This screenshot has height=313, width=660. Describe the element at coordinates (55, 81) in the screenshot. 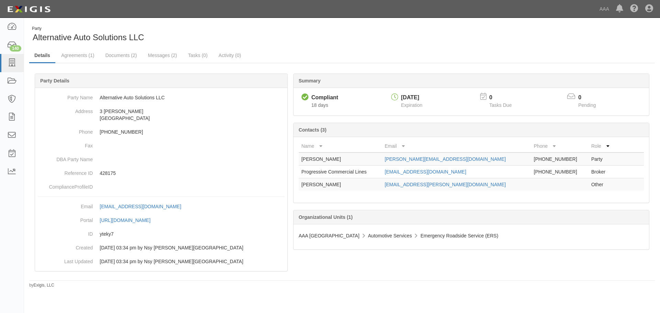

I see `b: Party Details` at that location.